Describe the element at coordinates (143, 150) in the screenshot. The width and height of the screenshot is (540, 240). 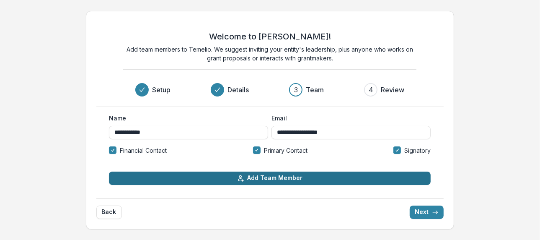
I see `span: Financial Contact` at that location.